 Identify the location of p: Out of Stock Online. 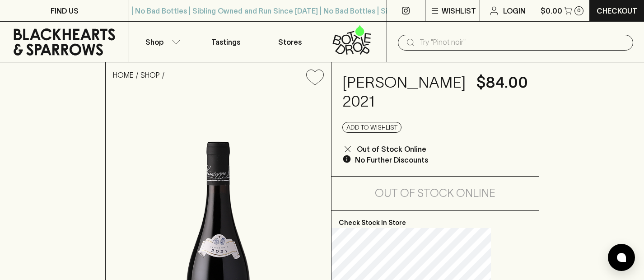
(392, 149).